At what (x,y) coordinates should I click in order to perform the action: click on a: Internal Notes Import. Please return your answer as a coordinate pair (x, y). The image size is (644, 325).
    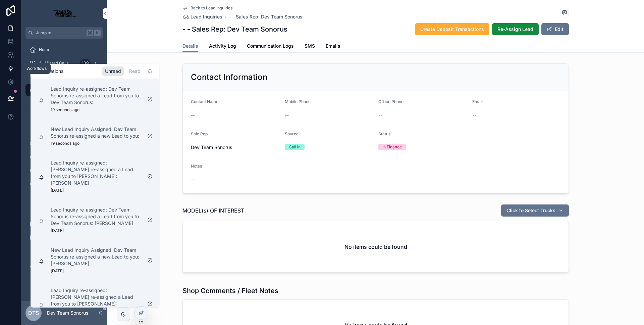
    Looking at the image, I should click on (64, 264).